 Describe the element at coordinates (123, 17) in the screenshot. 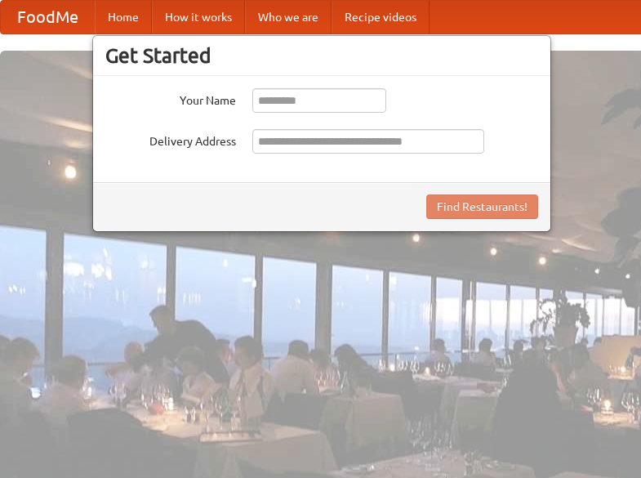

I see `a: Home` at that location.